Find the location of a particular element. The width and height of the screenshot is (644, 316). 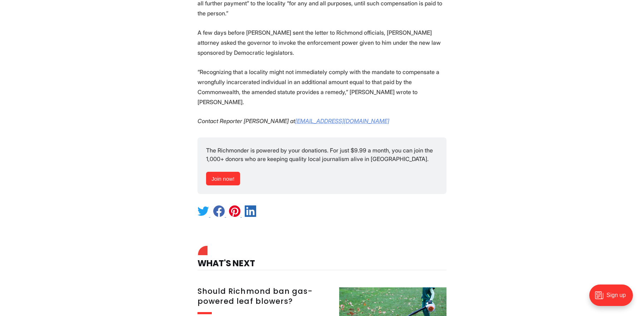

h3: Should Richmond ban gas-powered leaf blowers? is located at coordinates (264, 296).